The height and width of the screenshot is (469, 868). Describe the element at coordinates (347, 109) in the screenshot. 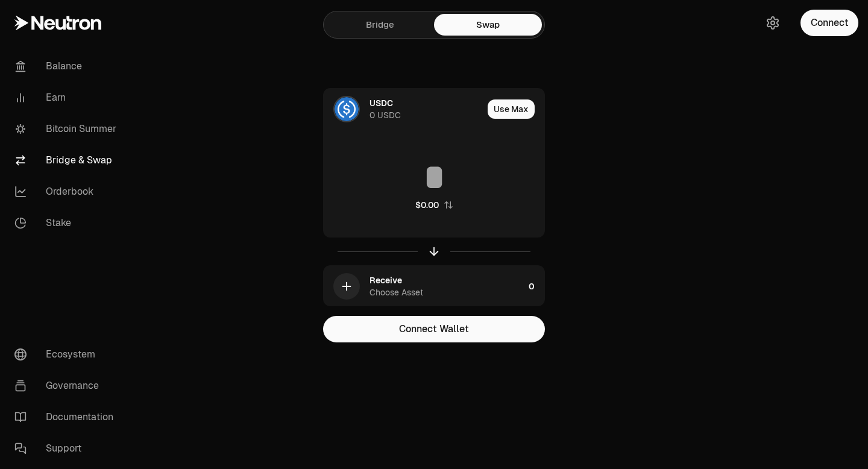

I see `img: USDC Logo` at that location.